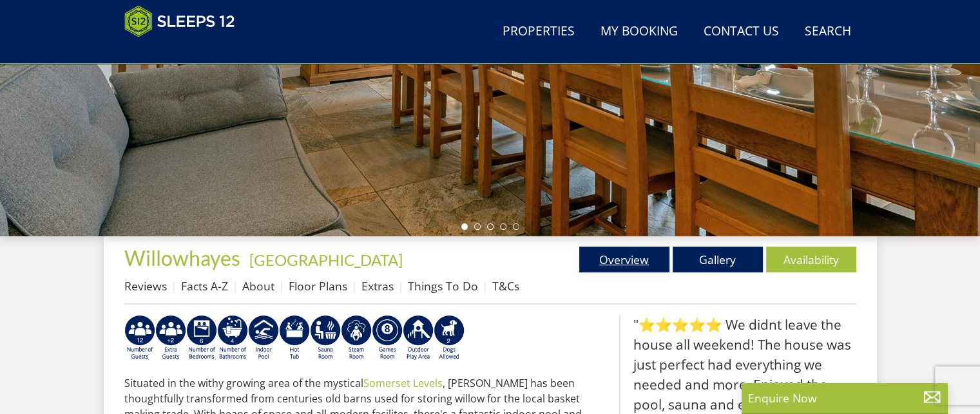  What do you see at coordinates (139, 338) in the screenshot?
I see `img: AD_4nXfi4FowXJM13bjeIgf4wxReNAeqISyNvU5Wmo7AF6hPY14Bsr3KMrA28-lQdblbD6TzGCw-pRwOF8gN9Jzms0Xj8j-8d...` at bounding box center [139, 338].